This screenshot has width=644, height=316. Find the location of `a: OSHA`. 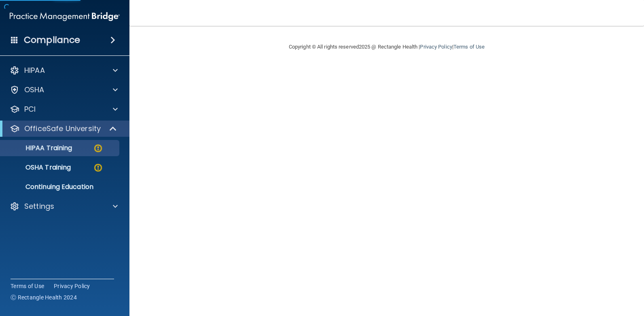

a: OSHA is located at coordinates (63, 90).